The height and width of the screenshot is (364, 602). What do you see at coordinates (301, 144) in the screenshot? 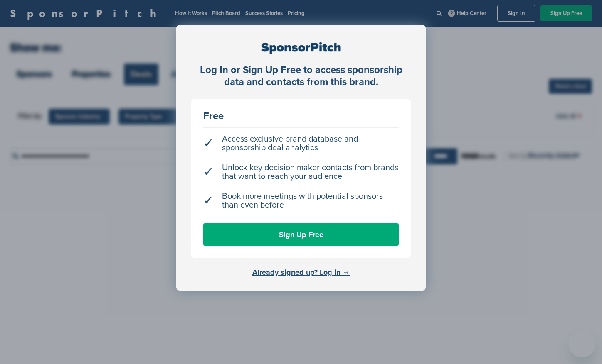
I see `li: Access exclusive brand database and sponsorship deal analytics` at bounding box center [301, 144].